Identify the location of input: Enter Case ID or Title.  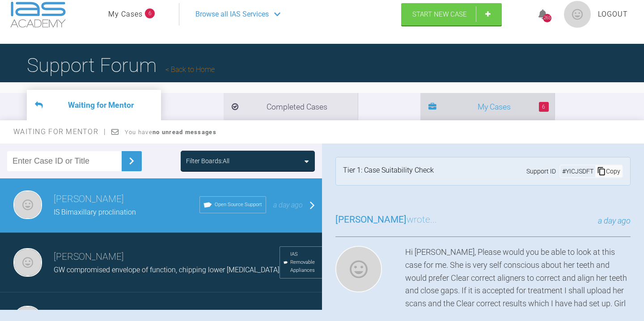
(64, 161).